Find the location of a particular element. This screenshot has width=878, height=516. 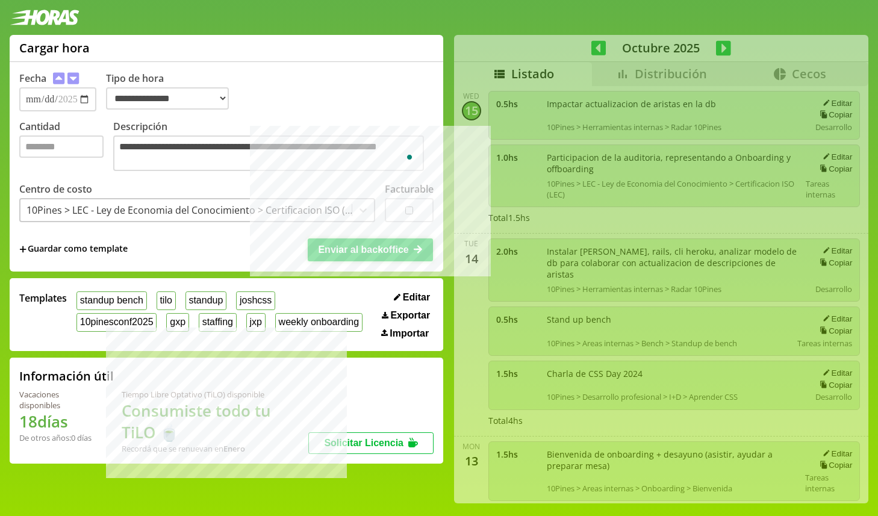

label: Centro de costo is located at coordinates (55, 189).